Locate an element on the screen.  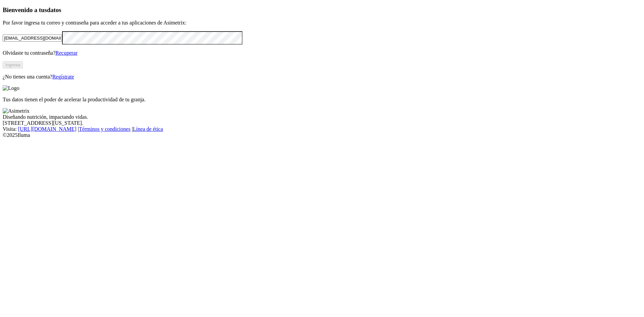
input: Tu correo is located at coordinates (32, 38).